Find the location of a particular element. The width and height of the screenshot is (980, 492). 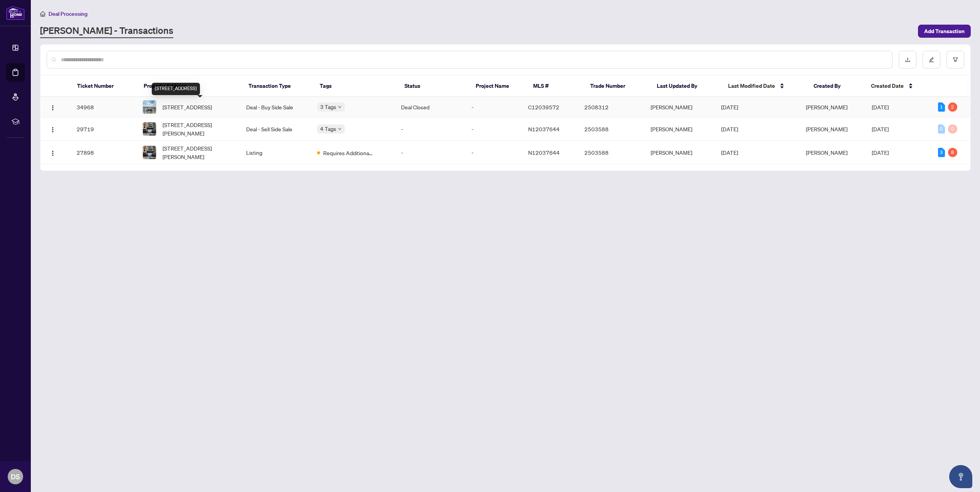

th: Created Date is located at coordinates (898, 86).